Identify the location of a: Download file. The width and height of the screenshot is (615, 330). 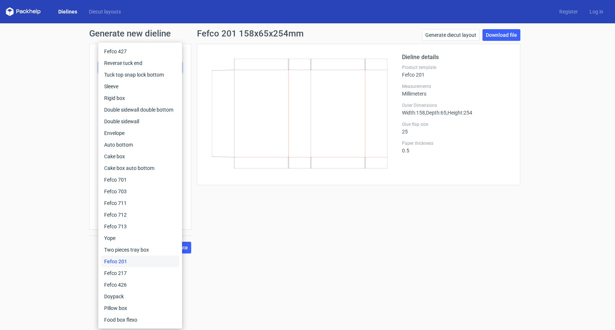
(502, 35).